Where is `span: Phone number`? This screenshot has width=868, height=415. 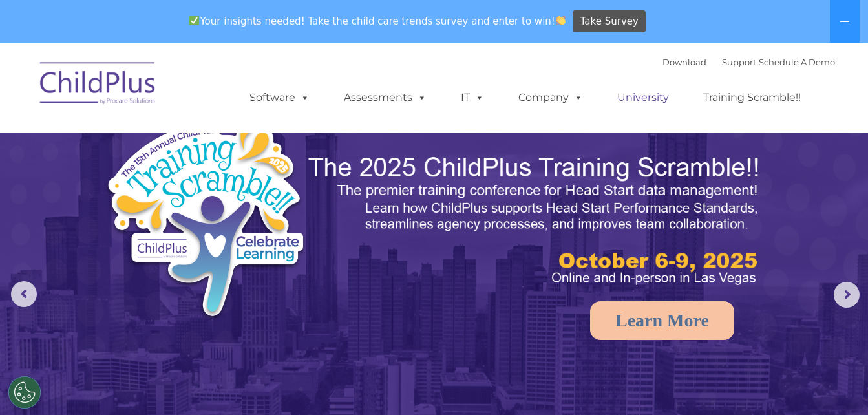 span: Phone number is located at coordinates (207, 143).